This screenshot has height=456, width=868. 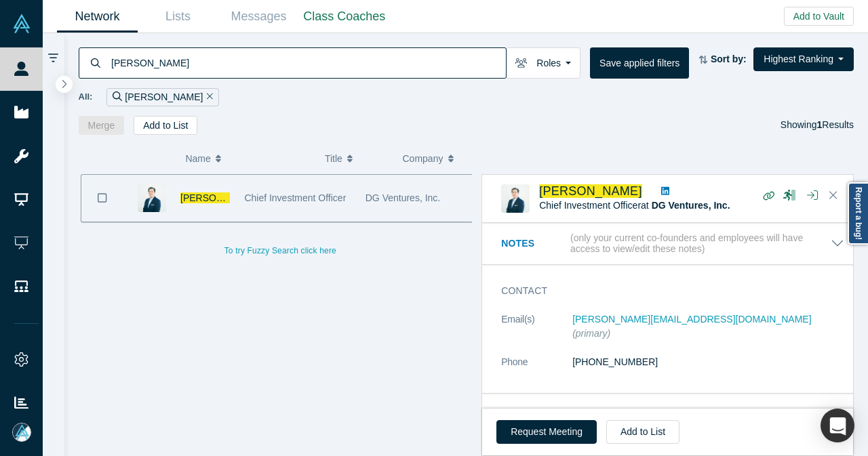 I want to click on button: Add to Vault, so click(x=819, y=16).